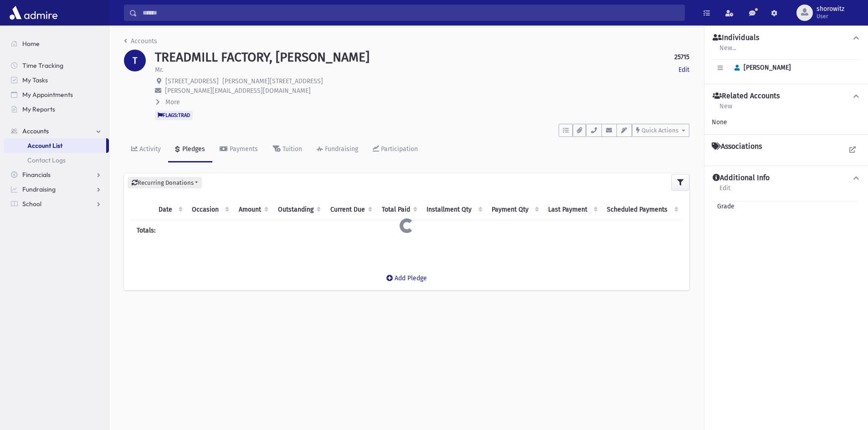 The width and height of the screenshot is (868, 430). Describe the element at coordinates (159, 69) in the screenshot. I see `p: Mr.` at that location.